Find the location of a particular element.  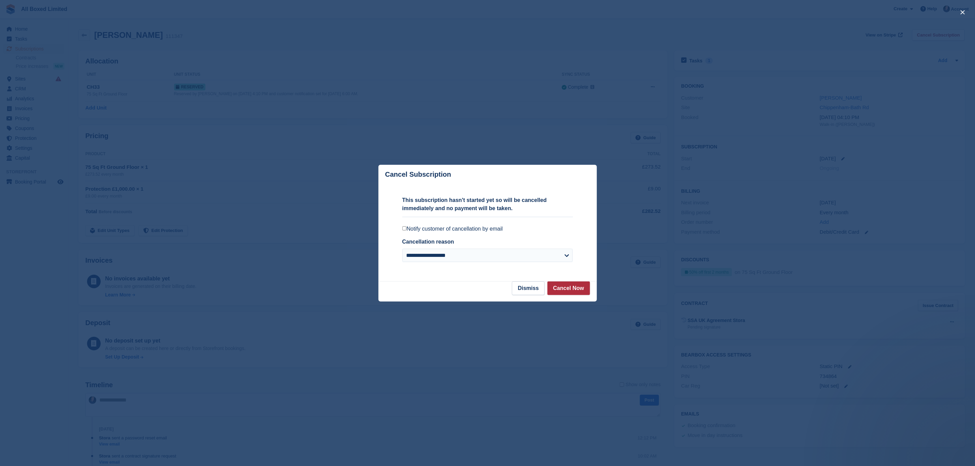

label: Cancellation reason is located at coordinates (428, 242).